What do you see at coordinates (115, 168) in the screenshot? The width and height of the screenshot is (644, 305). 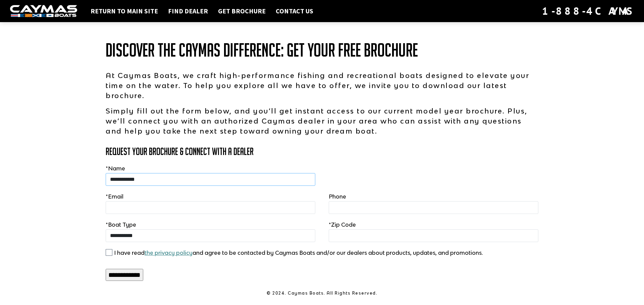 I see `label: Name` at bounding box center [115, 168].